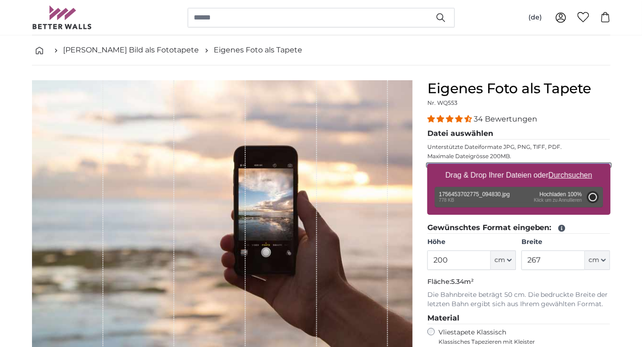 Image resolution: width=642 pixels, height=347 pixels. Describe the element at coordinates (518, 175) in the screenshot. I see `label: Drag & Drop Ihrer Dateien oder` at that location.